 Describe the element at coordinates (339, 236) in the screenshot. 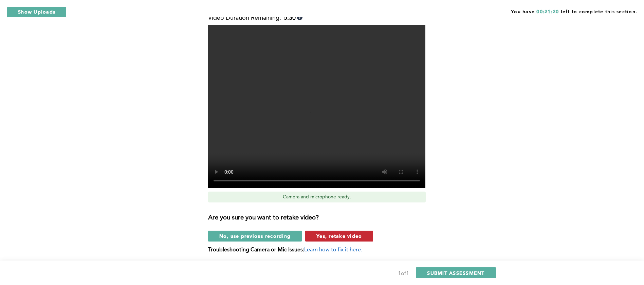

I see `span: Yes, retake video` at that location.